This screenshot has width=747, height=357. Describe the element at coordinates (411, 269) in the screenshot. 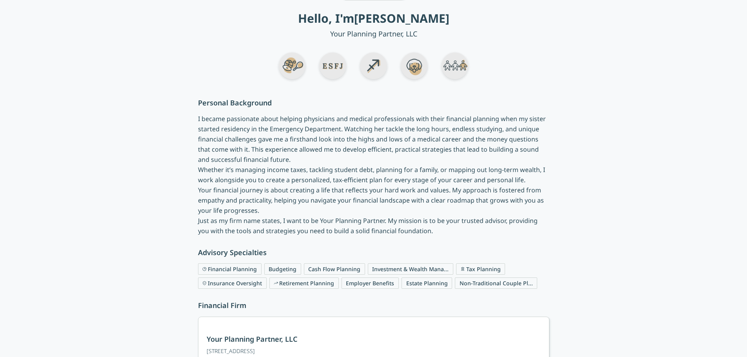

I see `span: Investment & Wealth Mana...` at that location.